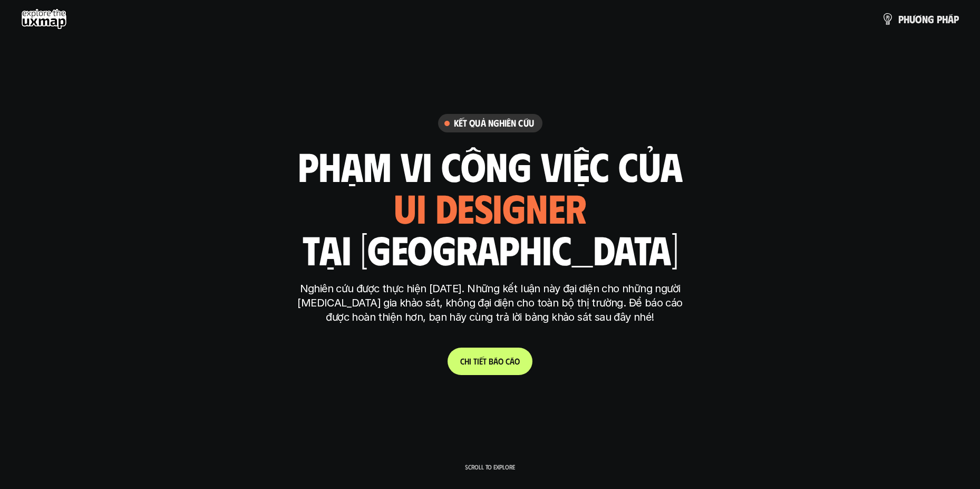 The height and width of the screenshot is (489, 980). What do you see at coordinates (920, 19) in the screenshot?
I see `a: phươngpháp` at bounding box center [920, 19].